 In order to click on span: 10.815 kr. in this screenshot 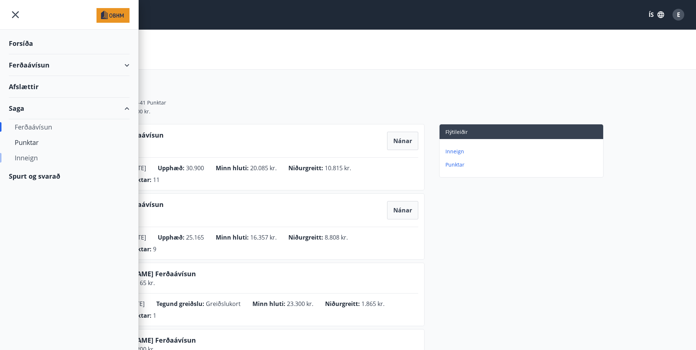, I will do `click(338, 168)`.